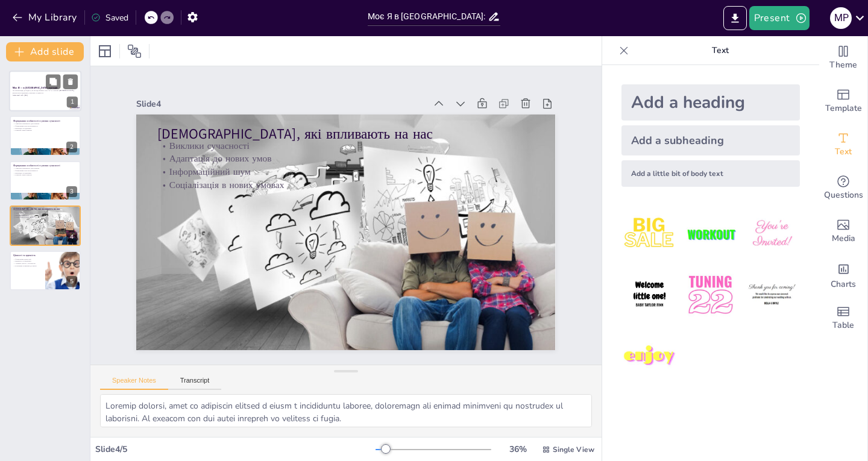 Image resolution: width=868 pixels, height=461 pixels. Describe the element at coordinates (843, 108) in the screenshot. I see `span: Template` at that location.